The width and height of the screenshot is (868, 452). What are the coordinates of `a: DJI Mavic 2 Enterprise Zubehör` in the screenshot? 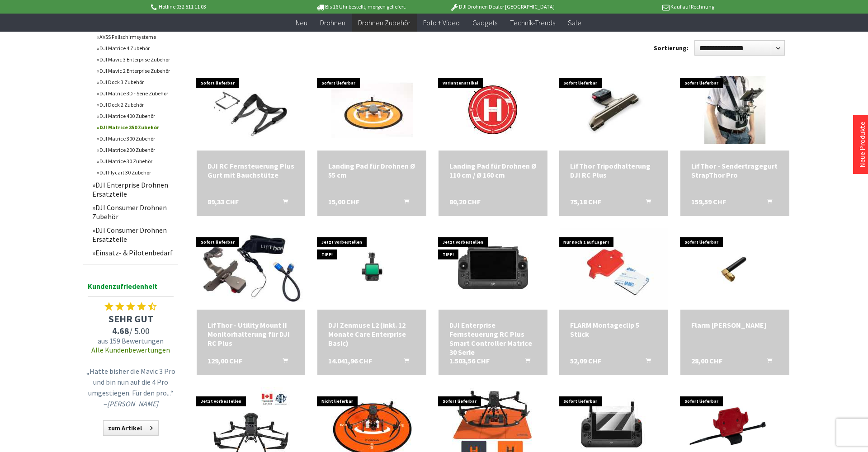 It's located at (135, 71).